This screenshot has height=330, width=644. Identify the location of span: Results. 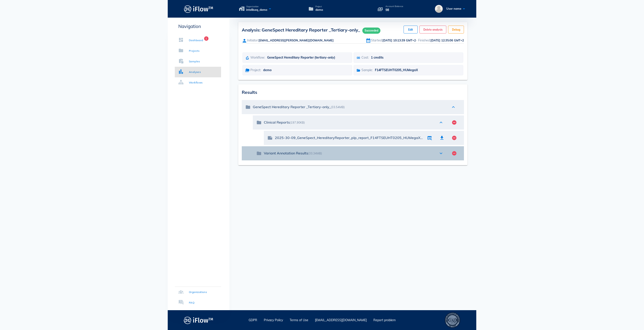
(250, 92).